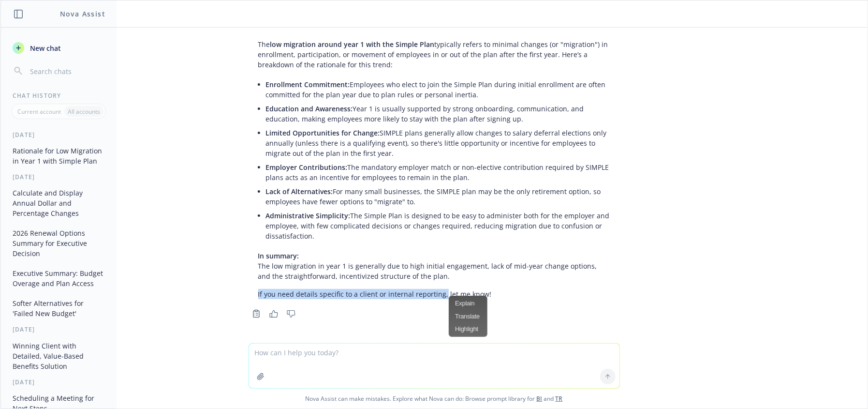 The width and height of the screenshot is (868, 409). What do you see at coordinates (309, 108) in the screenshot?
I see `span: Education and Awareness:` at bounding box center [309, 108].